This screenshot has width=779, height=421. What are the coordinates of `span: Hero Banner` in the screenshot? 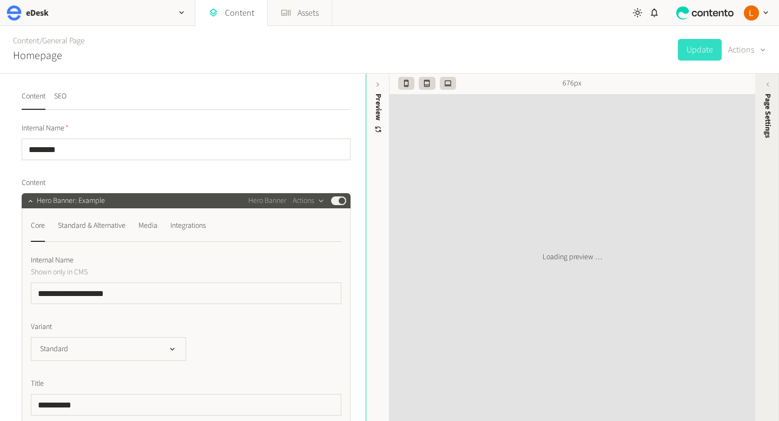 It's located at (267, 201).